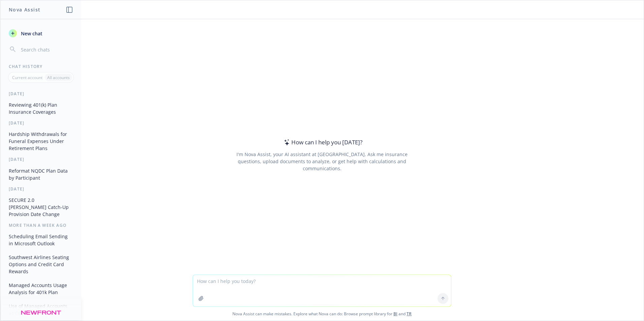 The width and height of the screenshot is (644, 321). I want to click on h1: Nova Assist, so click(25, 10).